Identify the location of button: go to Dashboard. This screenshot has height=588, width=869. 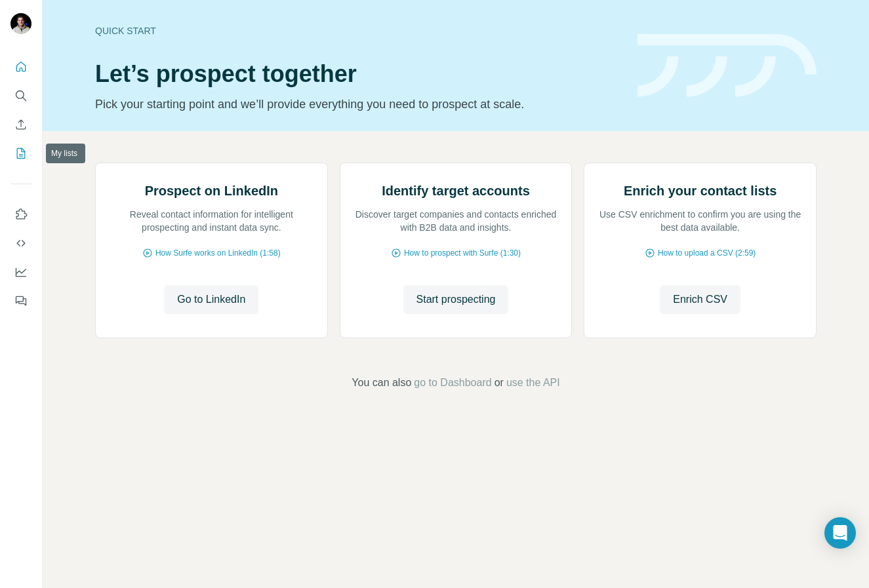
(452, 383).